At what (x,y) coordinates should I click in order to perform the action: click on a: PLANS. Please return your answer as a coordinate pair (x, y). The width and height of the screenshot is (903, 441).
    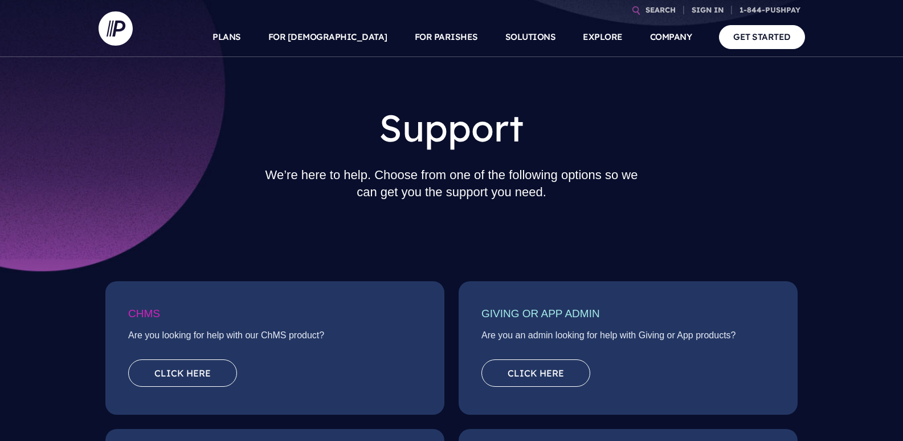
    Looking at the image, I should click on (227, 37).